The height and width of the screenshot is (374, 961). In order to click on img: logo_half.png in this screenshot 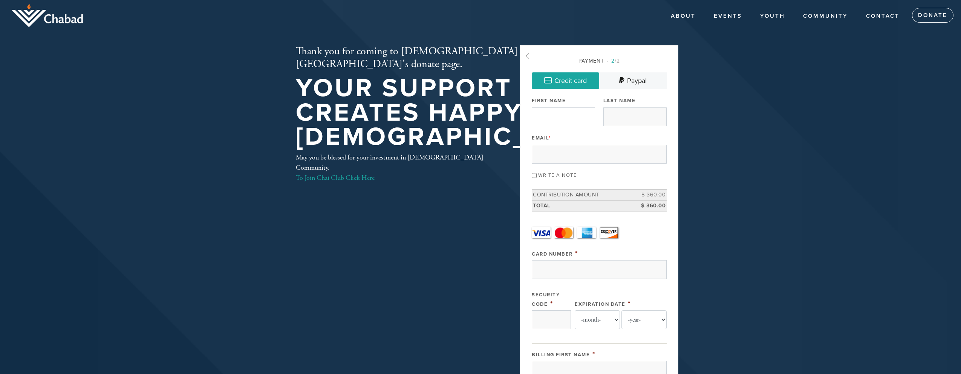, I will do `click(47, 15)`.